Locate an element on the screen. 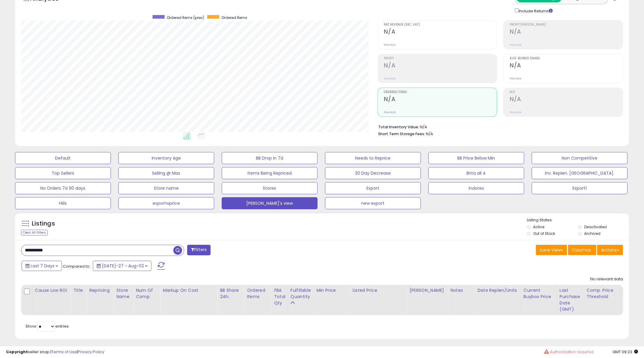  label: Deactivated is located at coordinates (596, 226).